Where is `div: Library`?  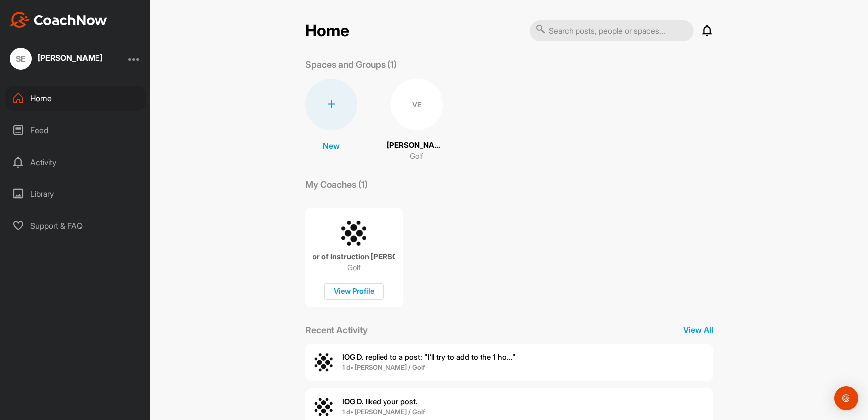 div: Library is located at coordinates (76, 194).